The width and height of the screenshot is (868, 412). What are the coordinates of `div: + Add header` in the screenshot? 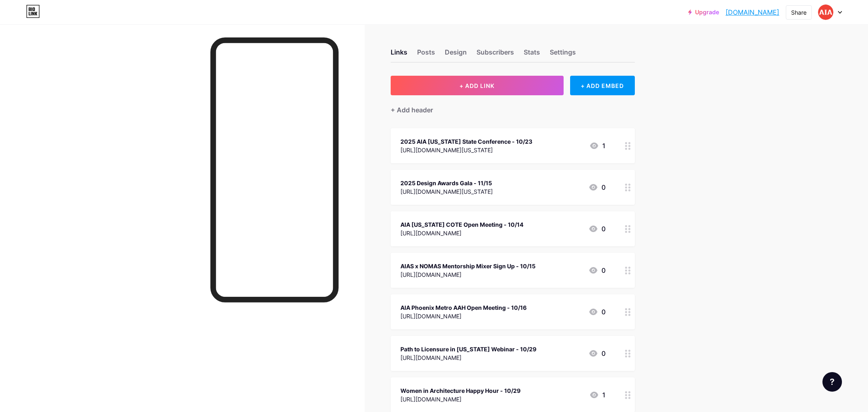 It's located at (412, 110).